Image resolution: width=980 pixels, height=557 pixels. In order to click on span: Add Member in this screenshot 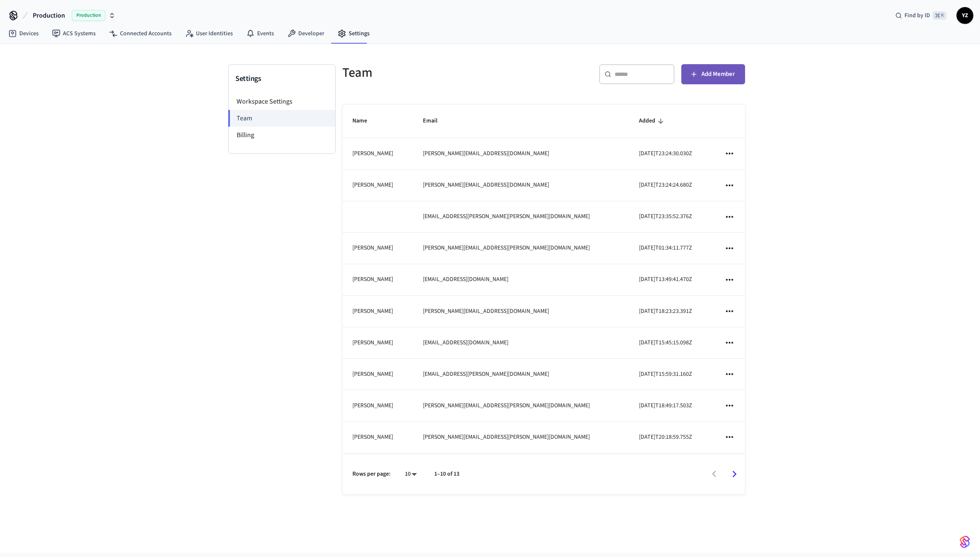, I will do `click(718, 74)`.